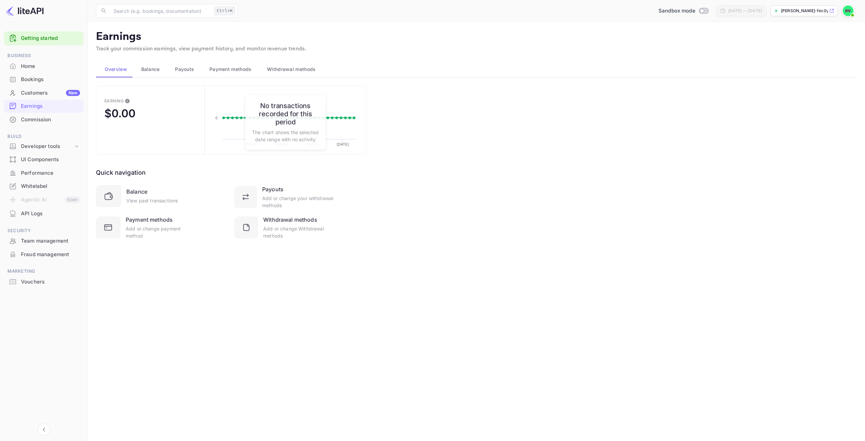 The width and height of the screenshot is (865, 441). What do you see at coordinates (44, 38) in the screenshot?
I see `div: Getting started` at bounding box center [44, 38].